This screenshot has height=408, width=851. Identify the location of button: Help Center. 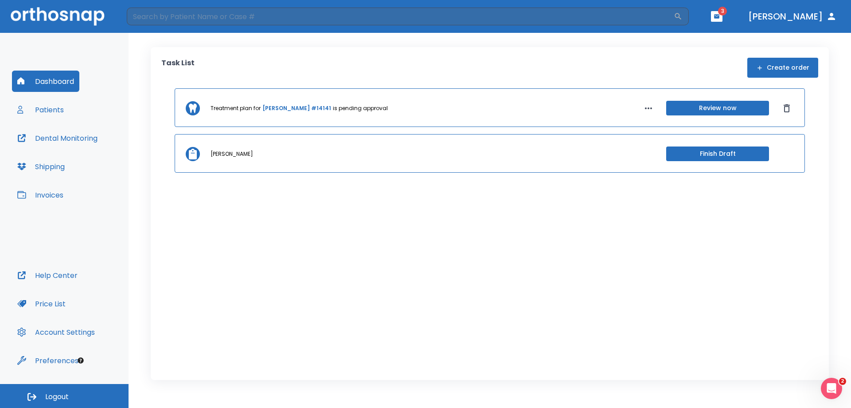
(47, 275).